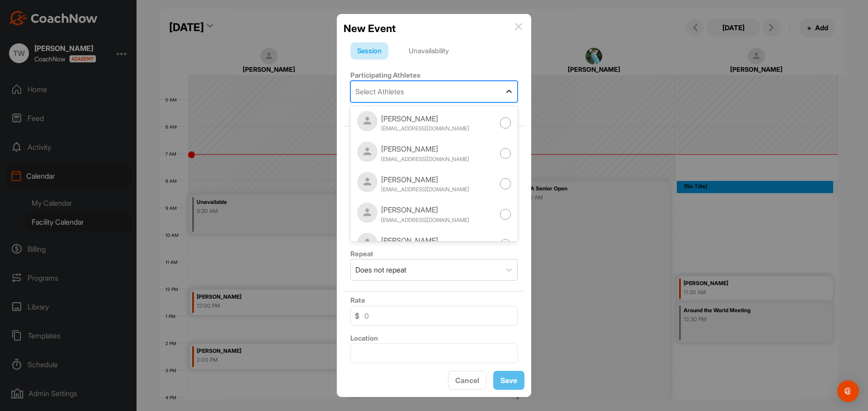  Describe the element at coordinates (381, 270) in the screenshot. I see `div: Does not repeat` at that location.